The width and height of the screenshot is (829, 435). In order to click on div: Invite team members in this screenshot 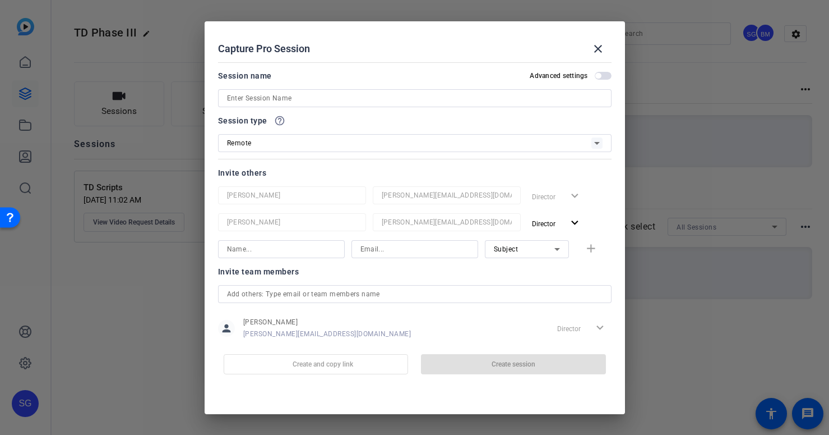, I will do `click(415, 271)`.